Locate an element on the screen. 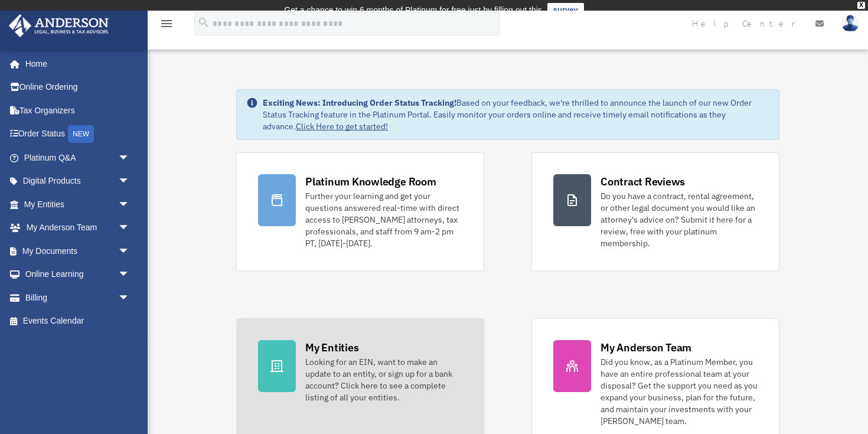 Image resolution: width=868 pixels, height=434 pixels. i: search is located at coordinates (204, 22).